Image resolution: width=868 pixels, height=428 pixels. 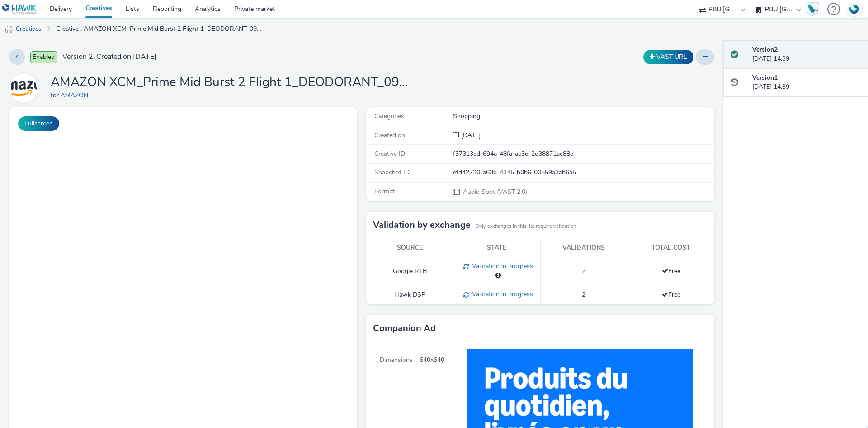 I want to click on a: Creative : AMAZON XCM_Prime Mid Burst 2 Flight 1_DEODORANT_092025, so click(x=160, y=29).